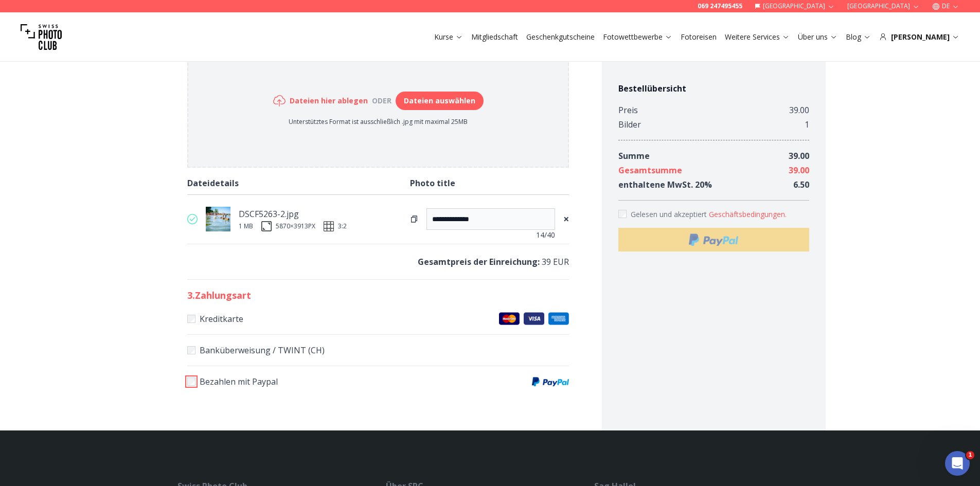 This screenshot has height=486, width=980. I want to click on input: Accept terms, so click(622, 214).